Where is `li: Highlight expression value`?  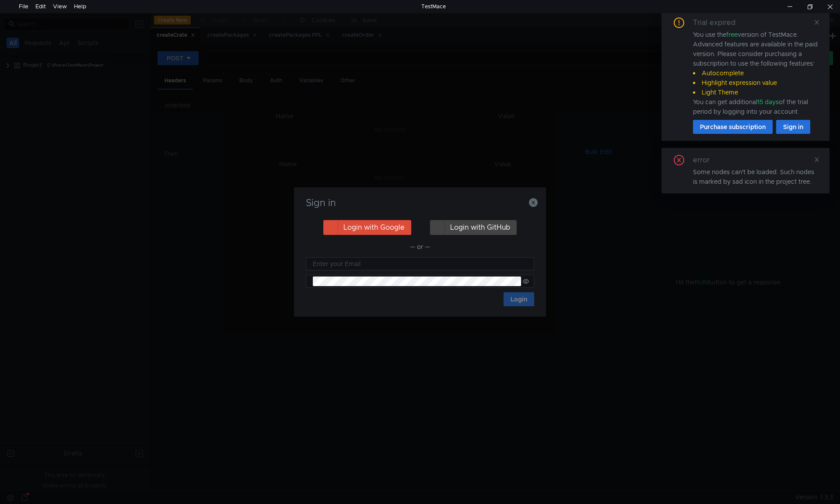
li: Highlight expression value is located at coordinates (756, 83).